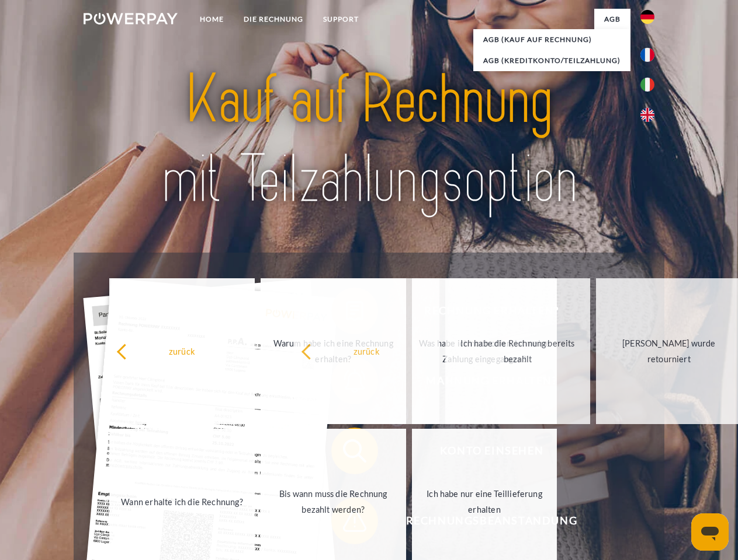 The width and height of the screenshot is (738, 560). Describe the element at coordinates (551, 61) in the screenshot. I see `a: AGB (Kreditkonto/Teilzahlung)` at that location.